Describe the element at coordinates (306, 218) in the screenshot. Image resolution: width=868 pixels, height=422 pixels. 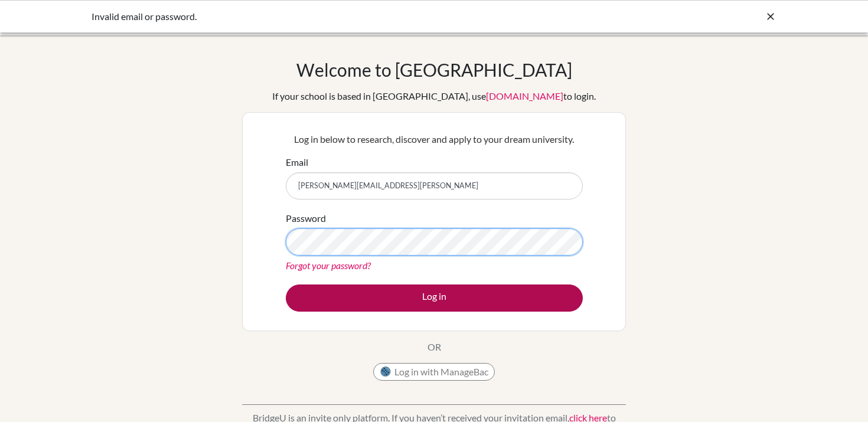
I see `label: Password` at that location.